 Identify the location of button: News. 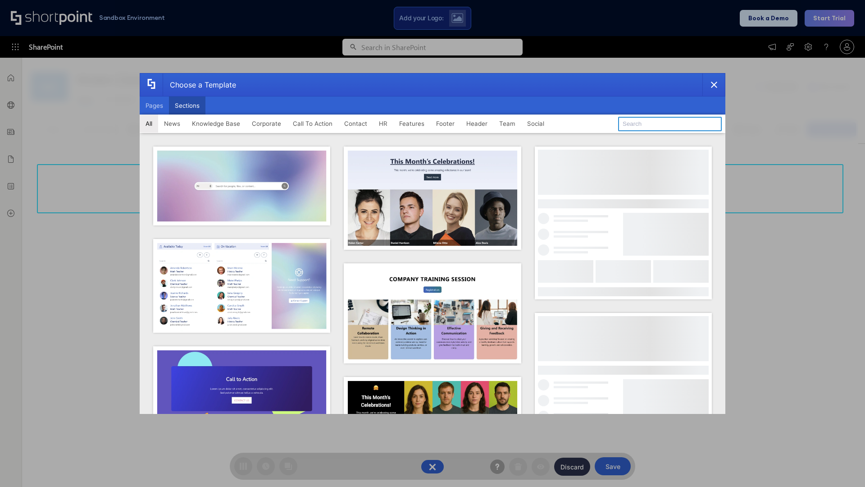
(172, 123).